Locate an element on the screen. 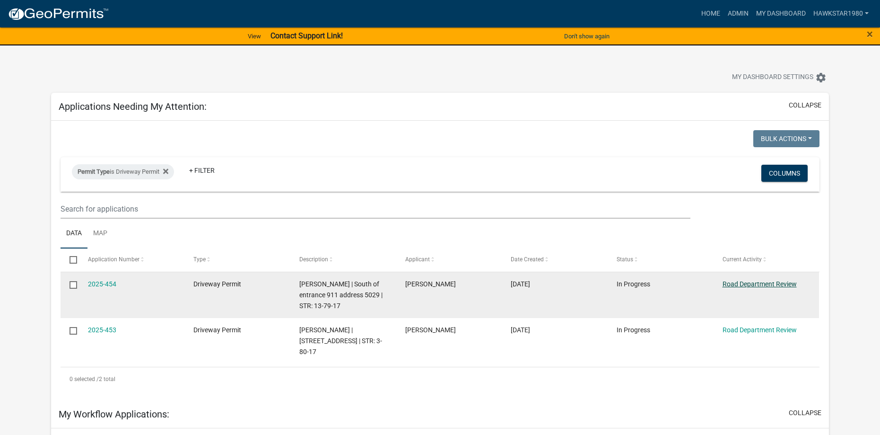 This screenshot has height=435, width=880. span: Wayne Landuyt is located at coordinates (430, 330).